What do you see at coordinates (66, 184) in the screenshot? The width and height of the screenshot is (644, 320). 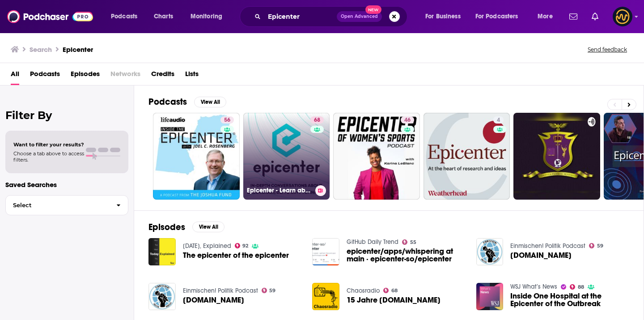 I see `p: Saved Searches` at bounding box center [66, 184].